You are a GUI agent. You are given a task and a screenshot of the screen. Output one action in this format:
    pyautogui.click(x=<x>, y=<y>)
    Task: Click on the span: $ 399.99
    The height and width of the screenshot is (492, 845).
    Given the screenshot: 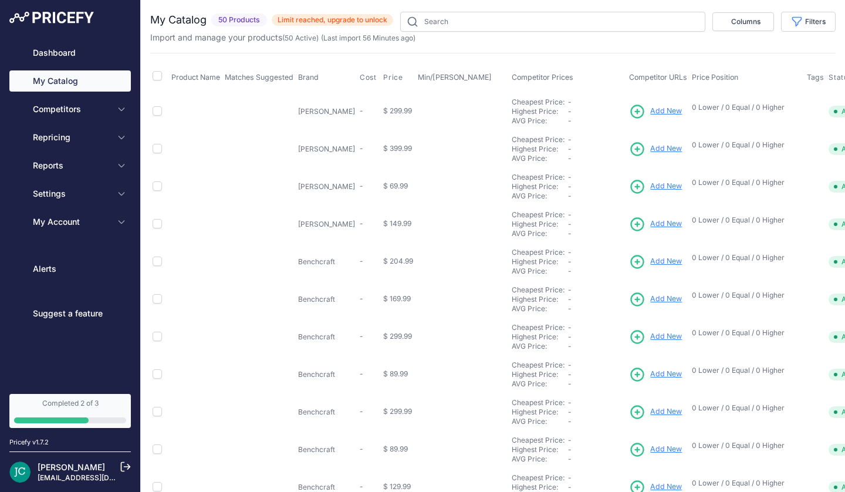 What is the action you would take?
    pyautogui.click(x=397, y=148)
    